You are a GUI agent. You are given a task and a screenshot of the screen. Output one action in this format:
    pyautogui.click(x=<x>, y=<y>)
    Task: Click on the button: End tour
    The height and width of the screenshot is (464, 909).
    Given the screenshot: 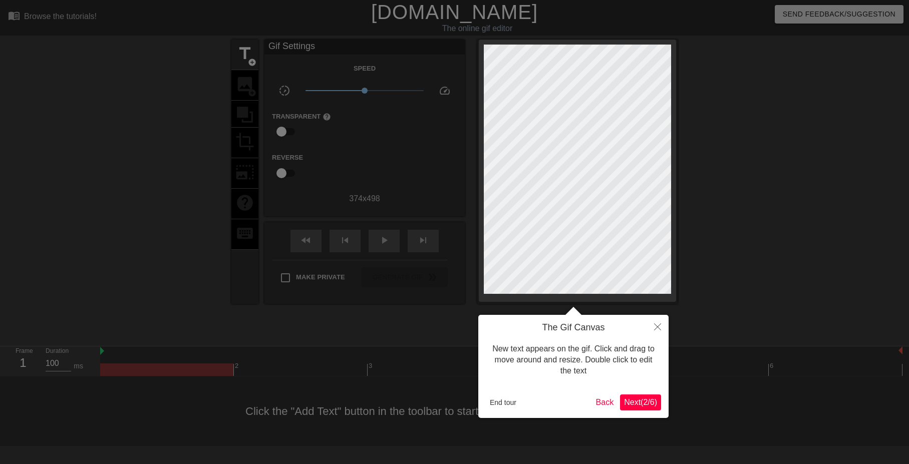 What is the action you would take?
    pyautogui.click(x=503, y=402)
    